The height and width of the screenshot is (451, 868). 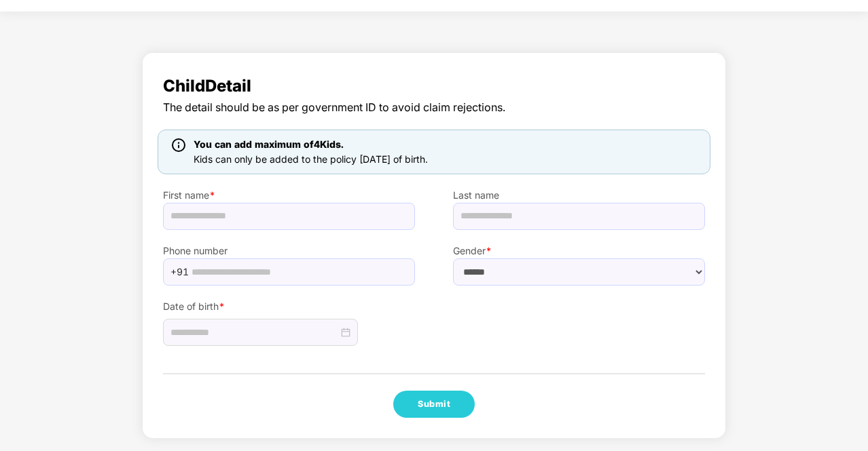 I want to click on label: Gender, so click(x=579, y=251).